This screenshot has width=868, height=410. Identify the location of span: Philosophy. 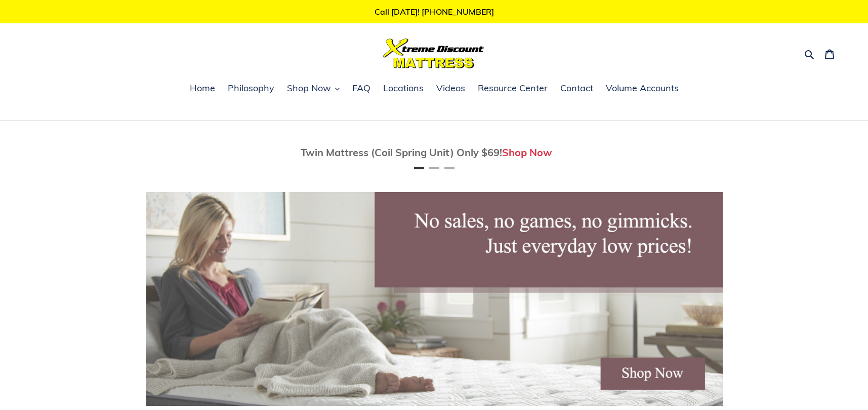
(251, 88).